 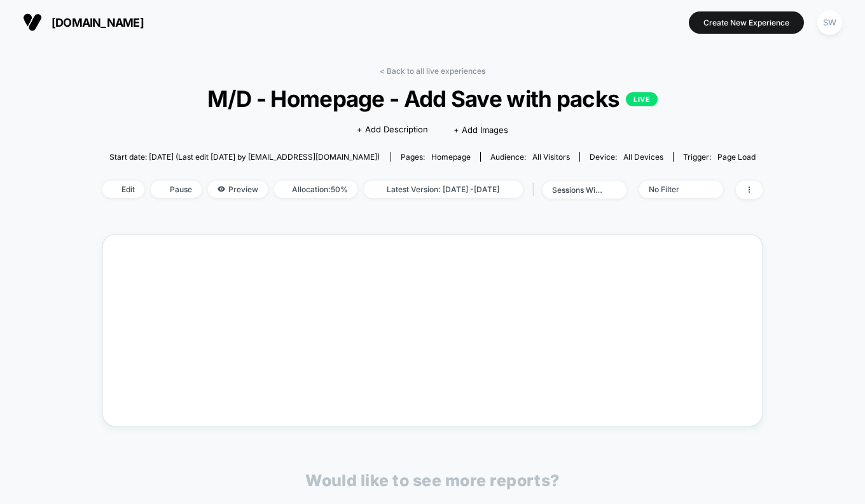 What do you see at coordinates (316, 189) in the screenshot?
I see `span: Allocation: 50%` at bounding box center [316, 189].